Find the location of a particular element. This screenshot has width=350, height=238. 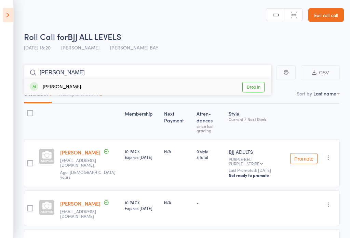

div: since last grading is located at coordinates (210, 128).